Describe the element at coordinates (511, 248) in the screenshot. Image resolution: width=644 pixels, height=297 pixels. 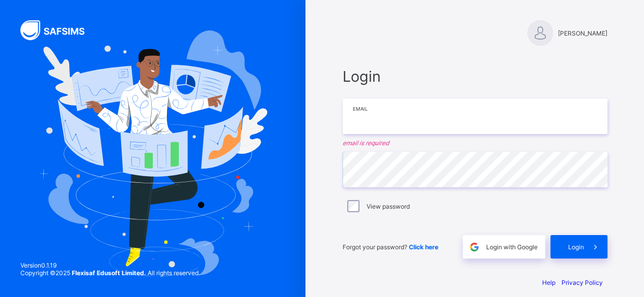
I see `span: Login with Google` at that location.